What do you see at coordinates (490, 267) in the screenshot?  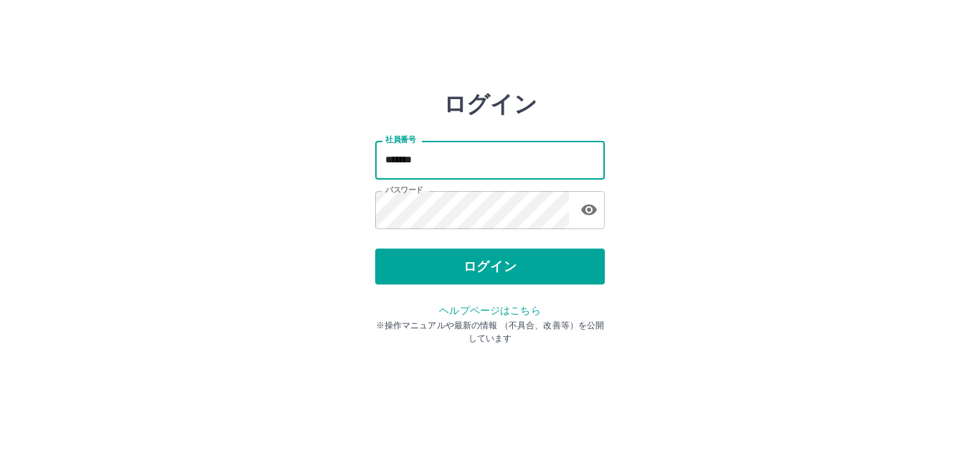 I see `button: ログイン` at bounding box center [490, 267].